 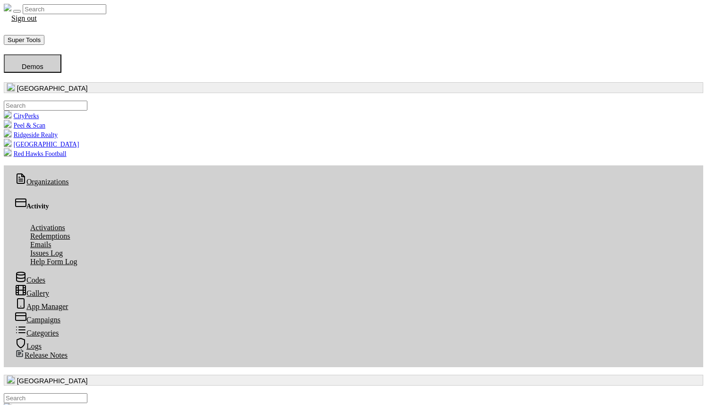 I want to click on button: Toggle navigation, so click(x=17, y=11).